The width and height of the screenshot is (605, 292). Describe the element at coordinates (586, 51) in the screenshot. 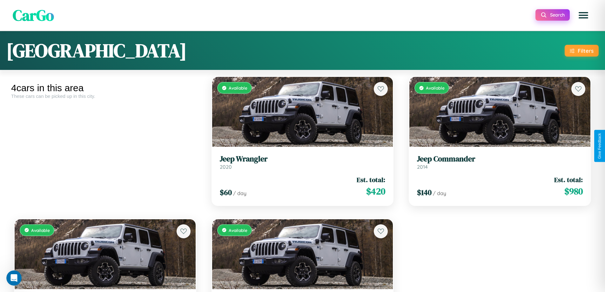

I see `div: Filters` at that location.